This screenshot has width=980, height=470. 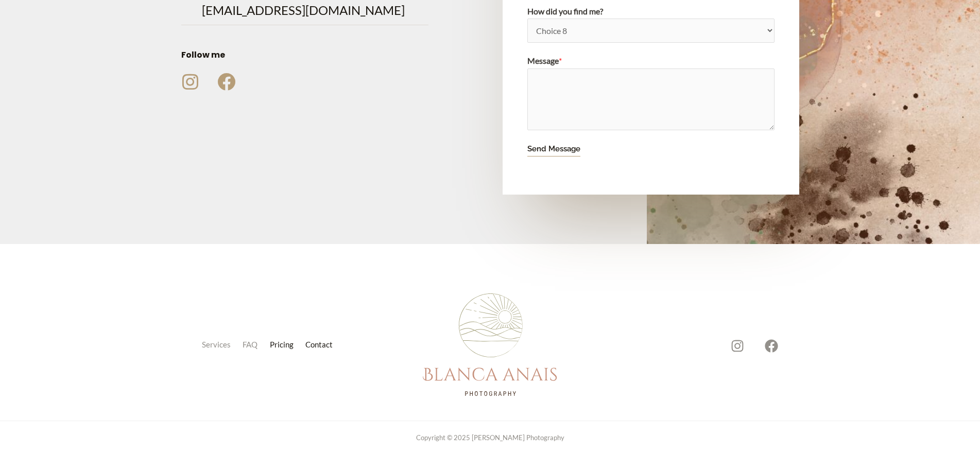 What do you see at coordinates (490, 344) in the screenshot?
I see `img: Blanca Anais Logo` at bounding box center [490, 344].